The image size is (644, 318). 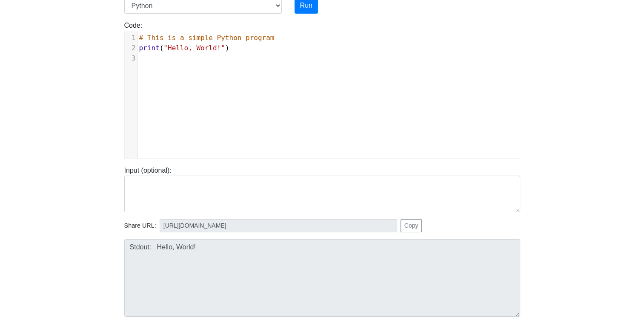 What do you see at coordinates (131, 48) in the screenshot?
I see `div: 2` at bounding box center [131, 48].